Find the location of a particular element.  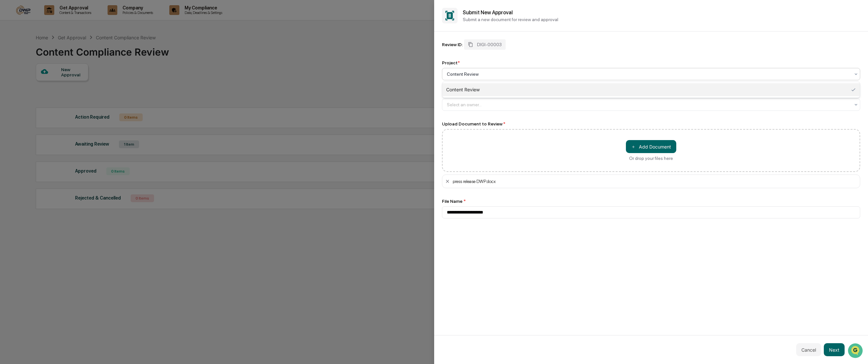

button: Or drop your files here is located at coordinates (651, 147).